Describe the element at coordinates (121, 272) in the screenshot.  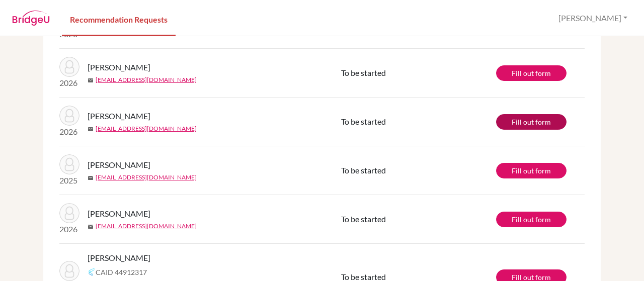
I see `span: CAID 44912317` at that location.